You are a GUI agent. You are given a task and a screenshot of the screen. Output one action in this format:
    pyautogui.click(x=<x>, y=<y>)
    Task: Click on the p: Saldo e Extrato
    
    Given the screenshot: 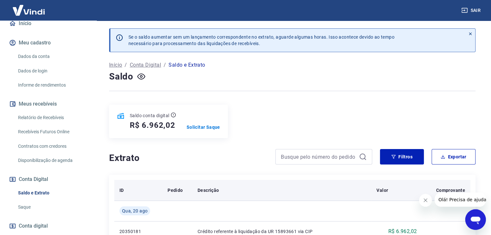 What is the action you would take?
    pyautogui.click(x=186, y=65)
    